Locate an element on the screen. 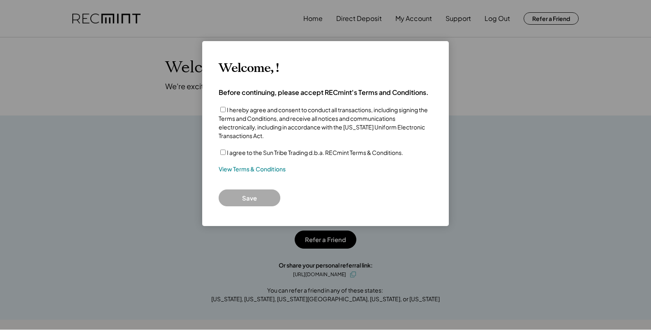 This screenshot has height=330, width=651. label: I agree to the Sun Tribe Trading d.b.a. RECmint Terms & Conditions. is located at coordinates (315, 152).